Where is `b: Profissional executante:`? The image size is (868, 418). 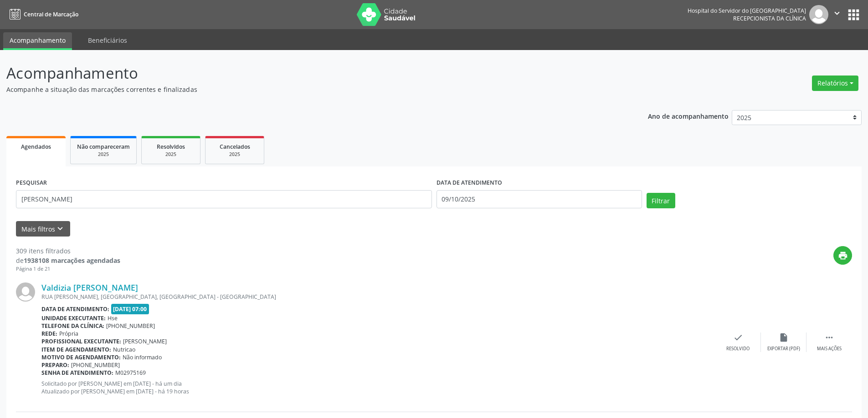
b: Profissional executante: is located at coordinates (81, 341).